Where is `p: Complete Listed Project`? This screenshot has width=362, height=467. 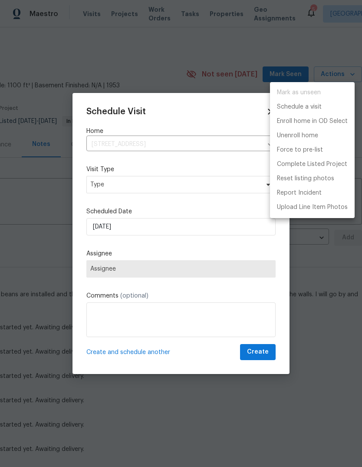
p: Complete Listed Project is located at coordinates (312, 164).